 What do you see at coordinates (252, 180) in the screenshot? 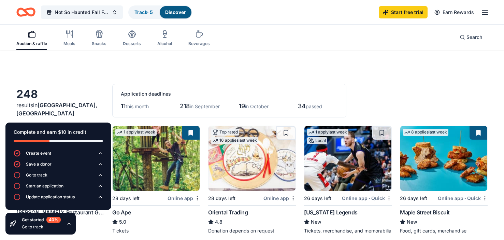
I see `a: Image for Oriental TradingTop rated16 applieslast week28 days leftOnline appOriental Trading4.8Do...` at bounding box center [252, 180].